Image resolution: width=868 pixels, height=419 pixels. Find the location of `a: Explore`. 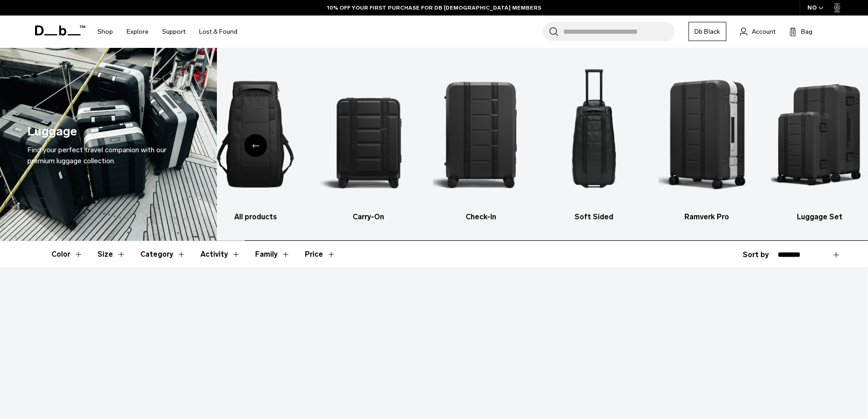

a: Explore is located at coordinates (138, 31).